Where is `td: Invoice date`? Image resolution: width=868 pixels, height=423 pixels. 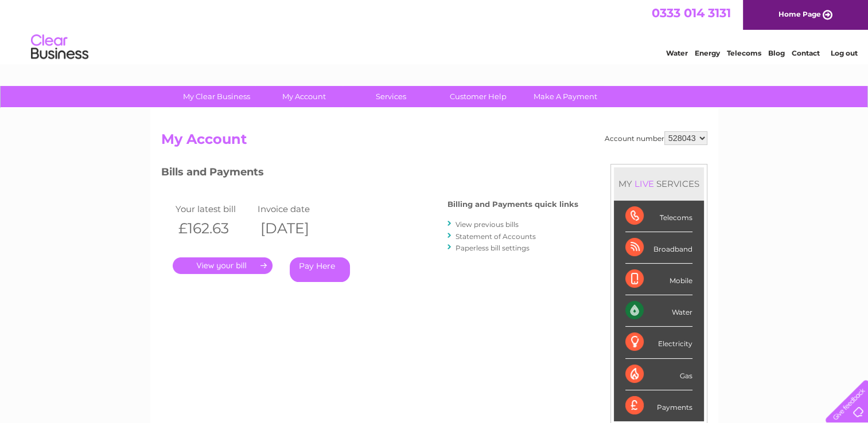
td: Invoice date is located at coordinates (296, 209).